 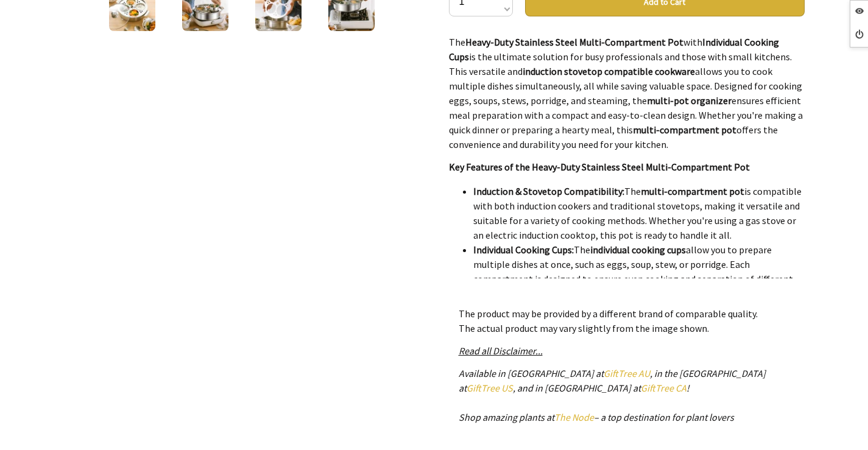 I want to click on em: Read all Disclaimer..., so click(x=501, y=351).